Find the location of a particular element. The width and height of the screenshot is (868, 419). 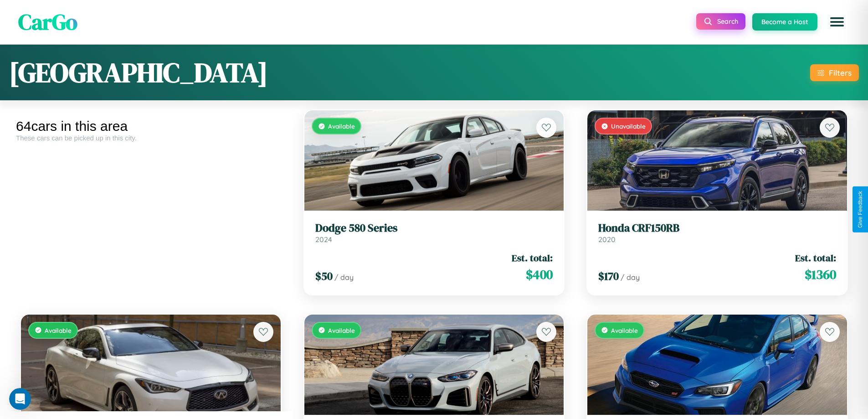

button: Open menu is located at coordinates (837, 22).